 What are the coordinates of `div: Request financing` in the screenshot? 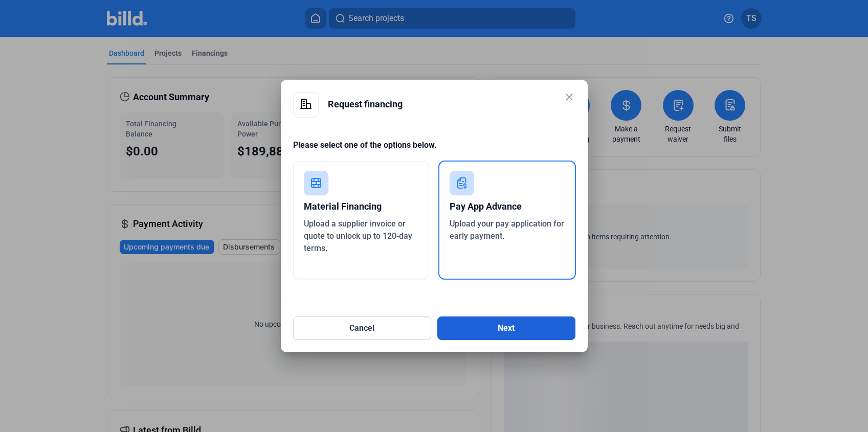 It's located at (452, 104).